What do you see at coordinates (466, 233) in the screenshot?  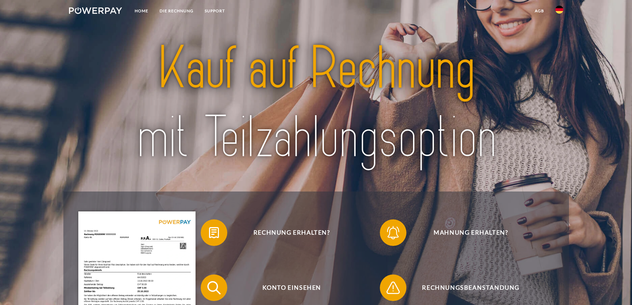 I see `a: Mahnung erhalten?` at bounding box center [466, 233].